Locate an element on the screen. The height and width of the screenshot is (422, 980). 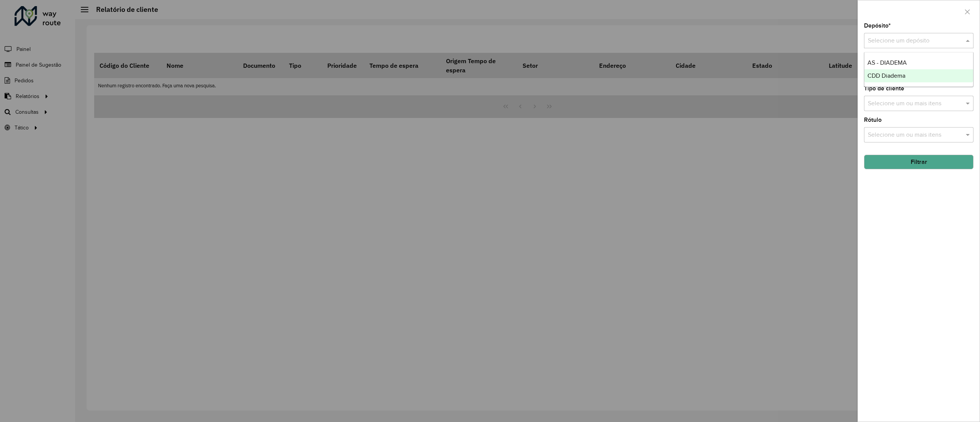
label: Depósito is located at coordinates (878, 26).